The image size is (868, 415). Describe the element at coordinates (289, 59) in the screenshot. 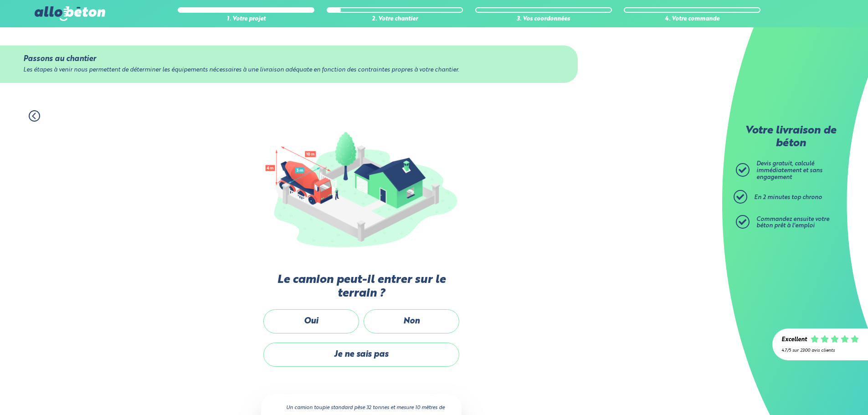

I see `div: Passons au chantier` at that location.